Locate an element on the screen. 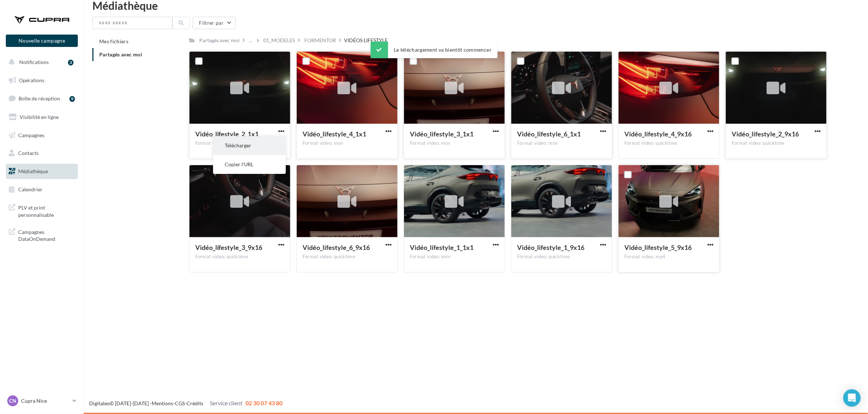 This screenshot has width=868, height=414. a: Visibilité en ligne is located at coordinates (42, 117).